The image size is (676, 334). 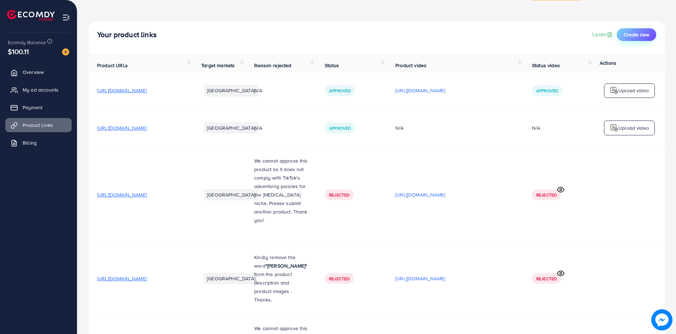 What do you see at coordinates (637, 35) in the screenshot?
I see `span: Create new` at bounding box center [637, 35].